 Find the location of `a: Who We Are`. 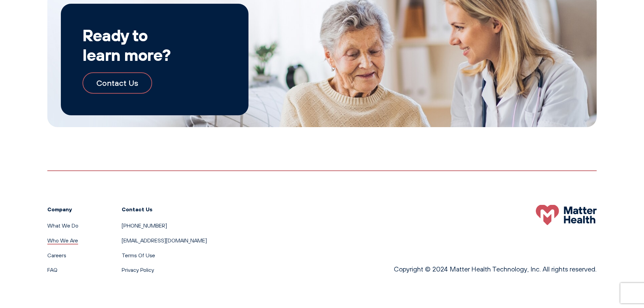

a: Who We Are is located at coordinates (62, 240).